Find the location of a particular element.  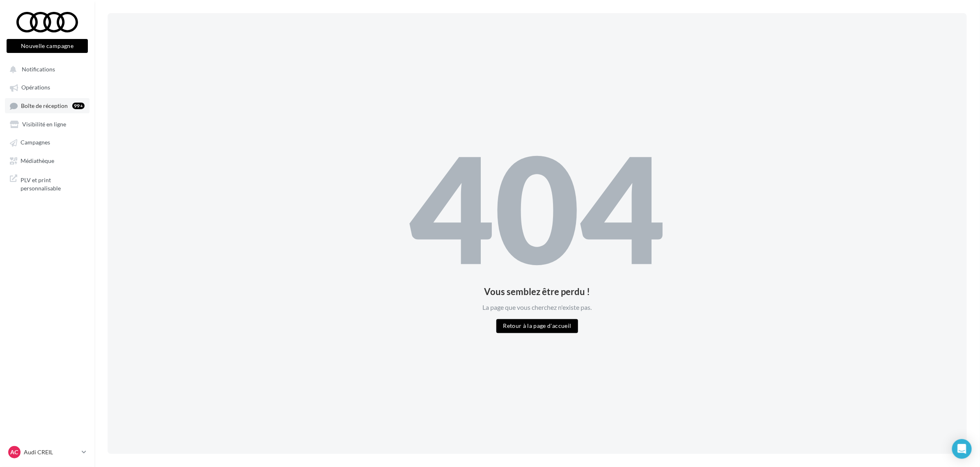

span: Médiathèque is located at coordinates (37, 161).